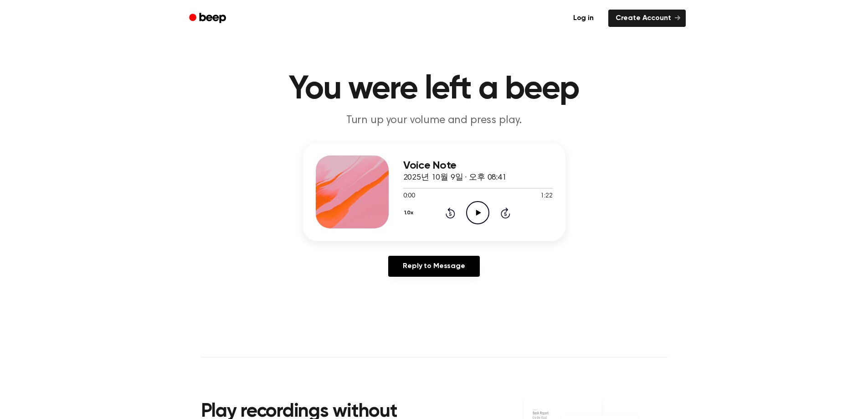 This screenshot has width=868, height=419. What do you see at coordinates (455, 178) in the screenshot?
I see `span: 2025년 10월 9일 · 오후 08:41` at bounding box center [455, 178].